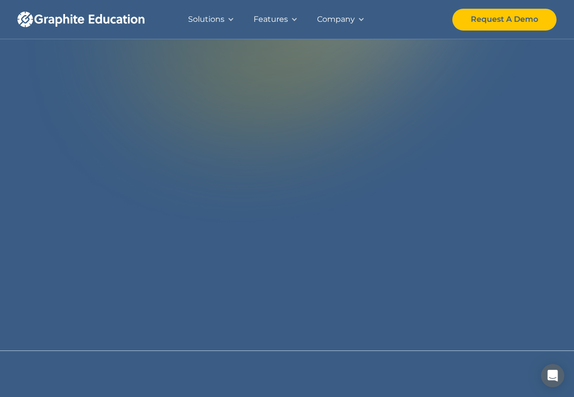 Image resolution: width=574 pixels, height=397 pixels. Describe the element at coordinates (206, 19) in the screenshot. I see `div: Solutions` at that location.